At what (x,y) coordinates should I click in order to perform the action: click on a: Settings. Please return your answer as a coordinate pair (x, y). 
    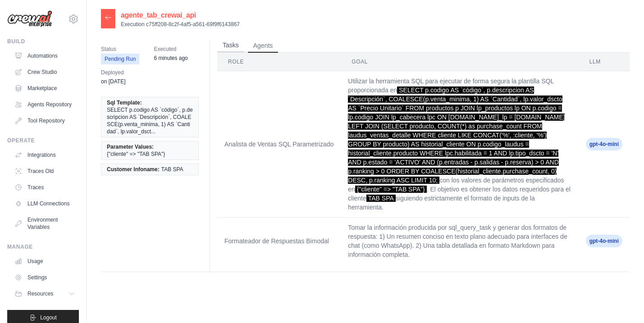
    Looking at the image, I should click on (45, 277).